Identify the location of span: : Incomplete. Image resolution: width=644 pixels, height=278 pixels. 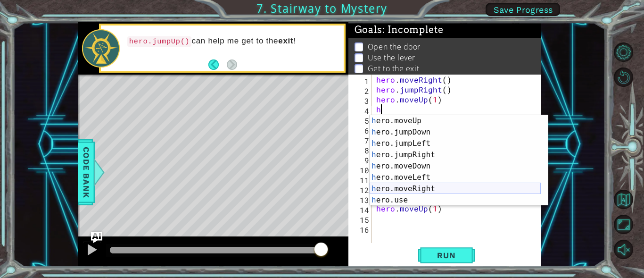
(413, 30).